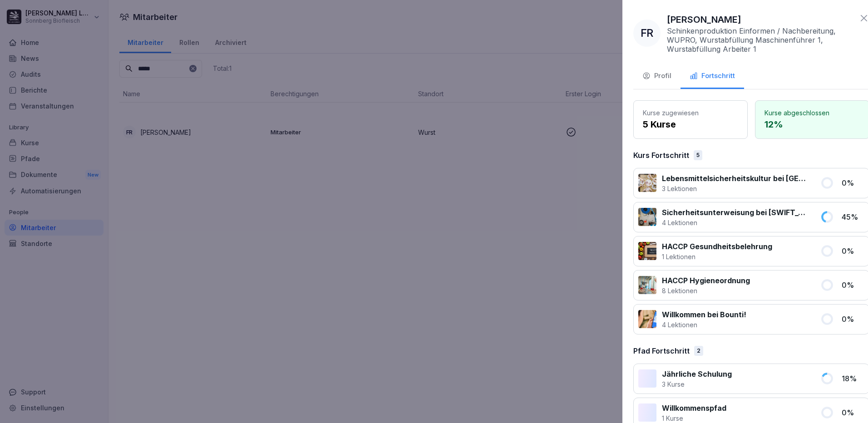 This screenshot has width=868, height=423. I want to click on p: 3 Kurse, so click(697, 384).